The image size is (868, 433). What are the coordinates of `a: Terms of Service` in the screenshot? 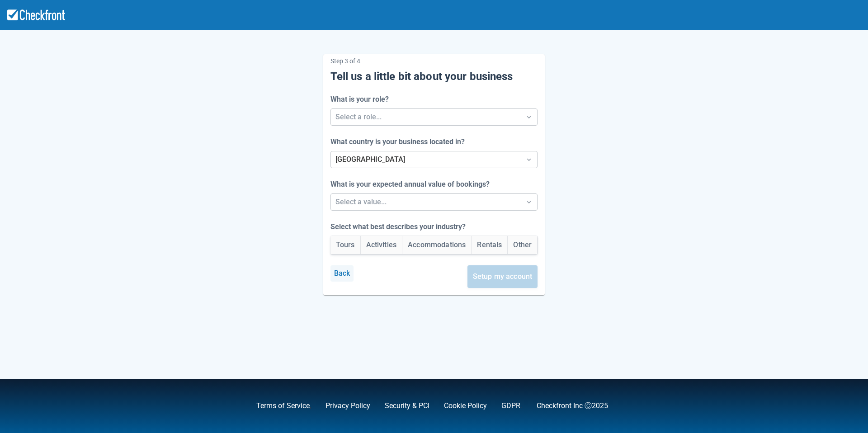 It's located at (283, 406).